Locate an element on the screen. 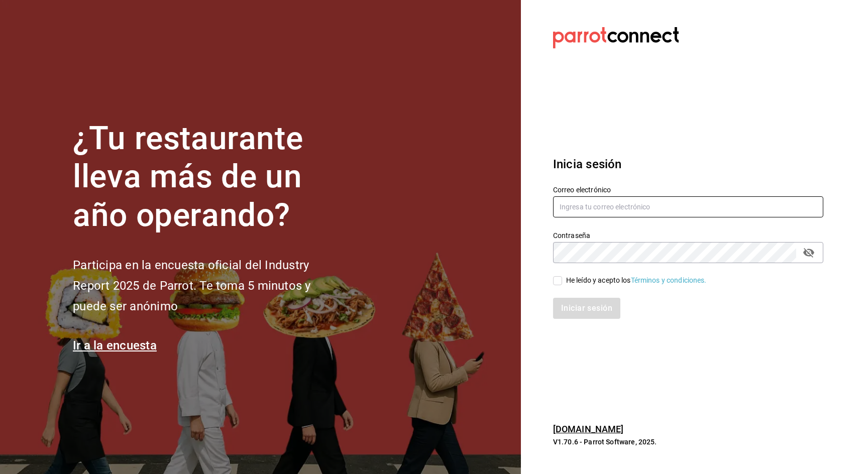  a: Términos y condiciones. is located at coordinates (669, 280).